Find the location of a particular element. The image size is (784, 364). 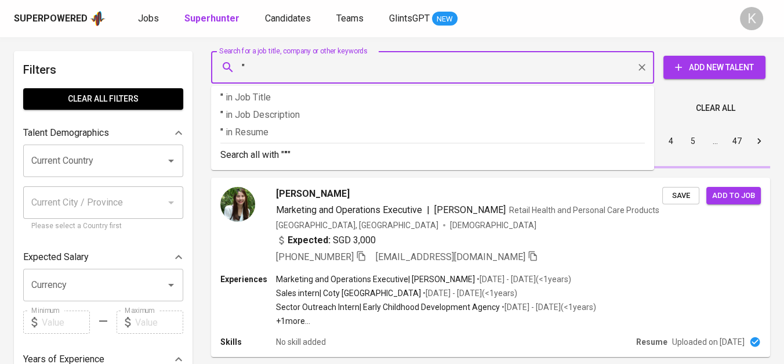

span: Add New Talent is located at coordinates (715, 67).